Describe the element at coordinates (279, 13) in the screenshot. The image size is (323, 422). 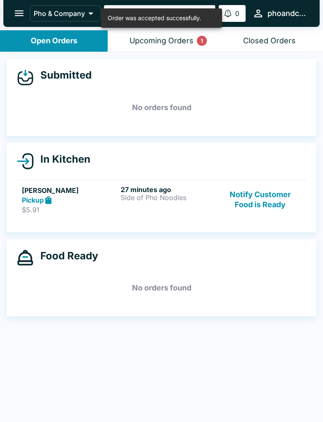
I see `button: phoandcompany` at that location.